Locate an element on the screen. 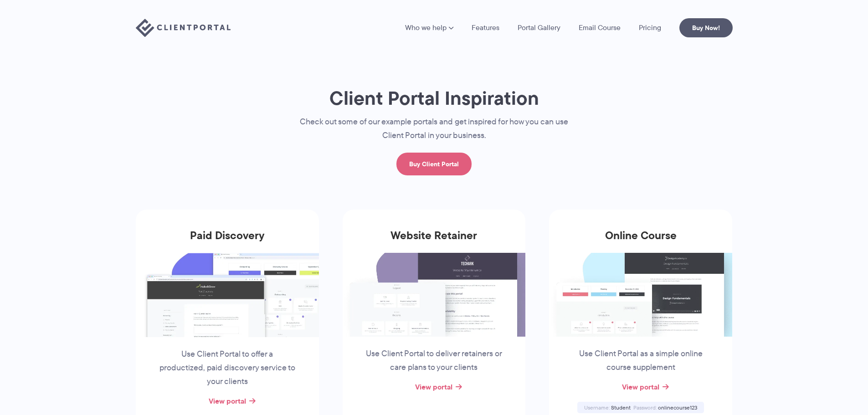 The height and width of the screenshot is (415, 868). p: Use Client Portal as a simple online course supplement is located at coordinates (640, 361).